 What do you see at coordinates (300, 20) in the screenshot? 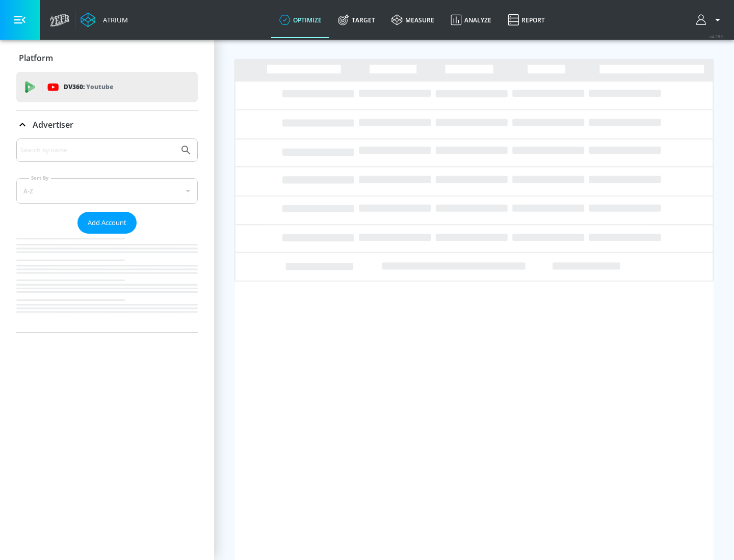
I see `a: optimize` at bounding box center [300, 20].